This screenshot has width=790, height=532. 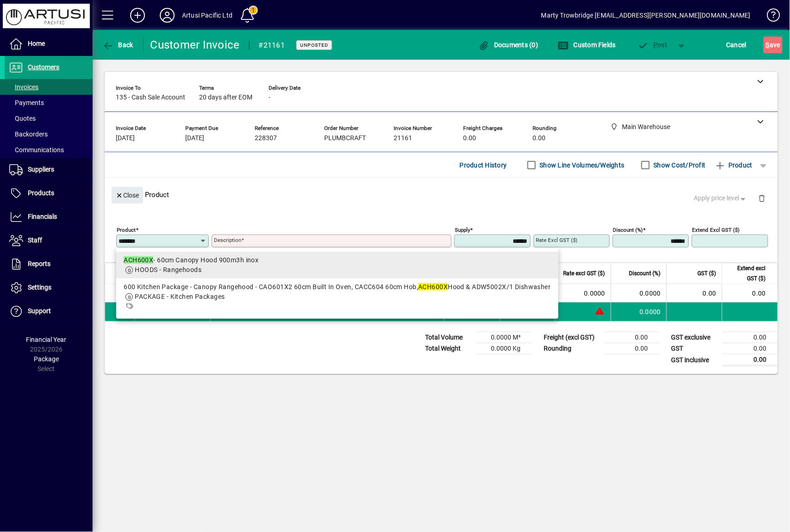 I want to click on span: PLUMBCRAFT, so click(x=345, y=138).